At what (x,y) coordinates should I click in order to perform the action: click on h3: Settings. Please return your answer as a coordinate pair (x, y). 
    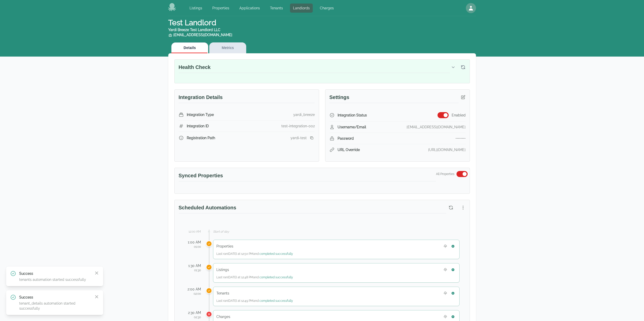
    Looking at the image, I should click on (394, 98).